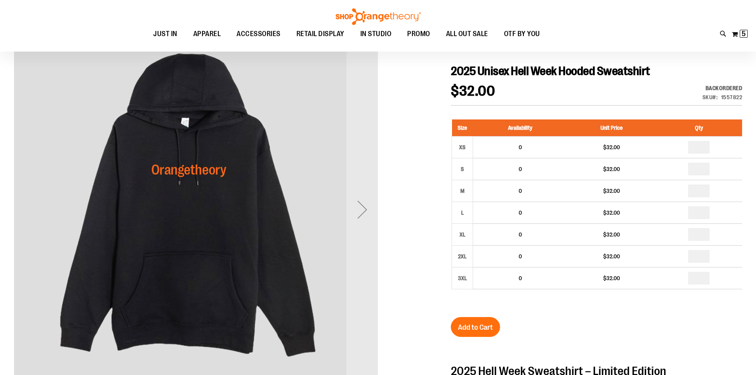 This screenshot has height=375, width=756. What do you see at coordinates (258, 34) in the screenshot?
I see `span: ACCESSORIES` at bounding box center [258, 34].